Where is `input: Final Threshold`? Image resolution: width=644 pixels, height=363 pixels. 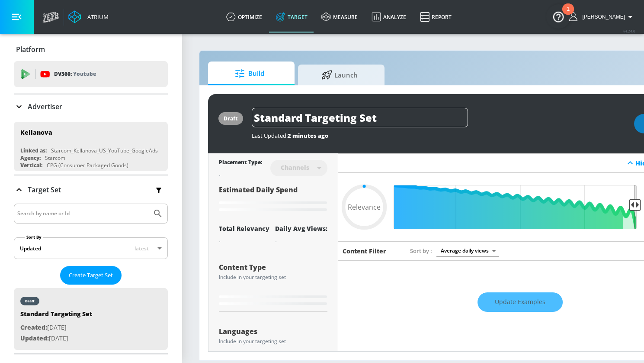 input: Final Threshold is located at coordinates (520, 207).